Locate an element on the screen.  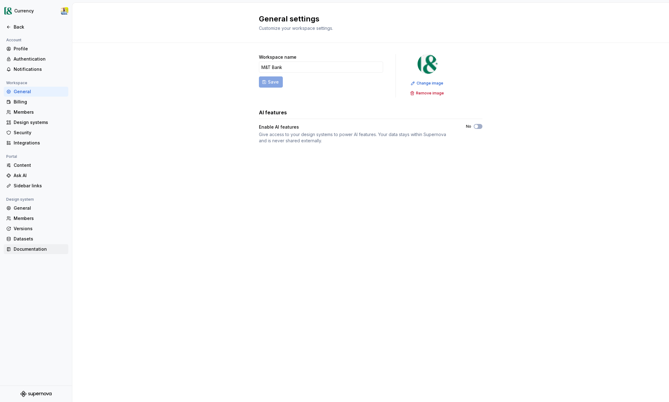
div: Billing is located at coordinates (40, 102).